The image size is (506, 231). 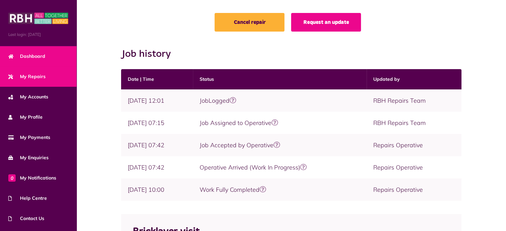 What do you see at coordinates (28, 97) in the screenshot?
I see `span: My Accounts` at bounding box center [28, 97].